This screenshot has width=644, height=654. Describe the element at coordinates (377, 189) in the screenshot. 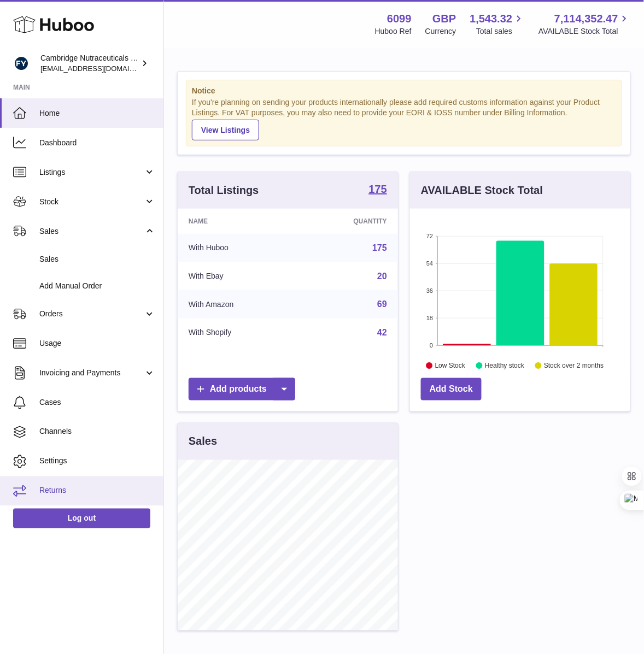

I see `strong: 175` at that location.